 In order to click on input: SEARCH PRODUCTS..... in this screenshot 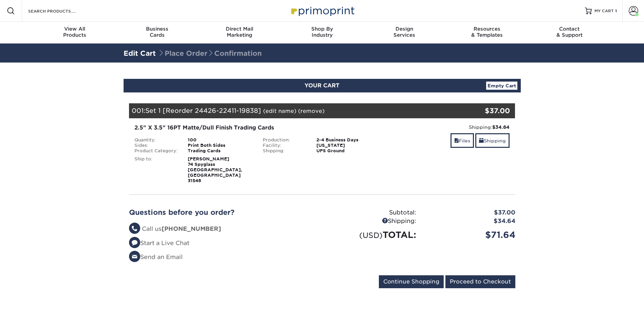, I will do `click(60, 11)`.